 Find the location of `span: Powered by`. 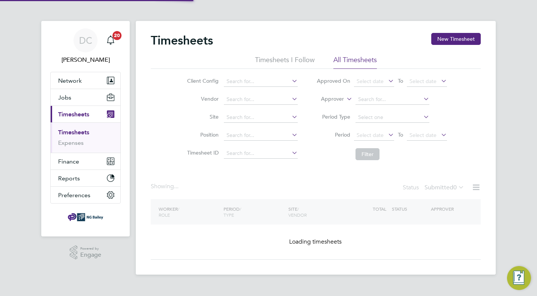

span: Powered by is located at coordinates (91, 249).